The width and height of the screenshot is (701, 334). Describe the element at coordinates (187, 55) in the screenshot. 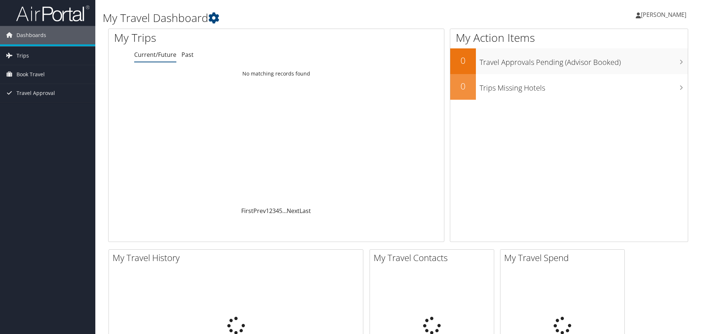

I see `a: Past` at that location.